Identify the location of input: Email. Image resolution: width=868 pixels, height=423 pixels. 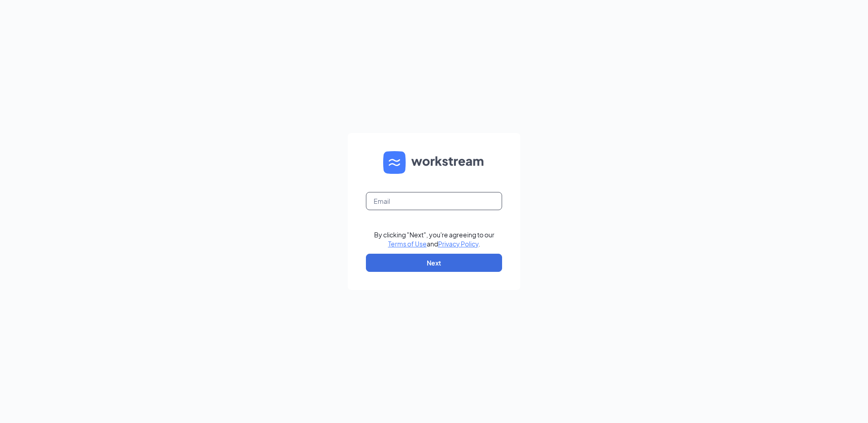
(434, 201).